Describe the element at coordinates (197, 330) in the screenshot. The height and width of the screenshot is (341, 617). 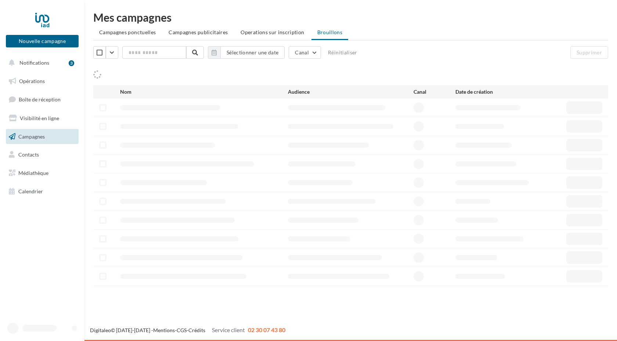
I see `a: Crédits` at that location.